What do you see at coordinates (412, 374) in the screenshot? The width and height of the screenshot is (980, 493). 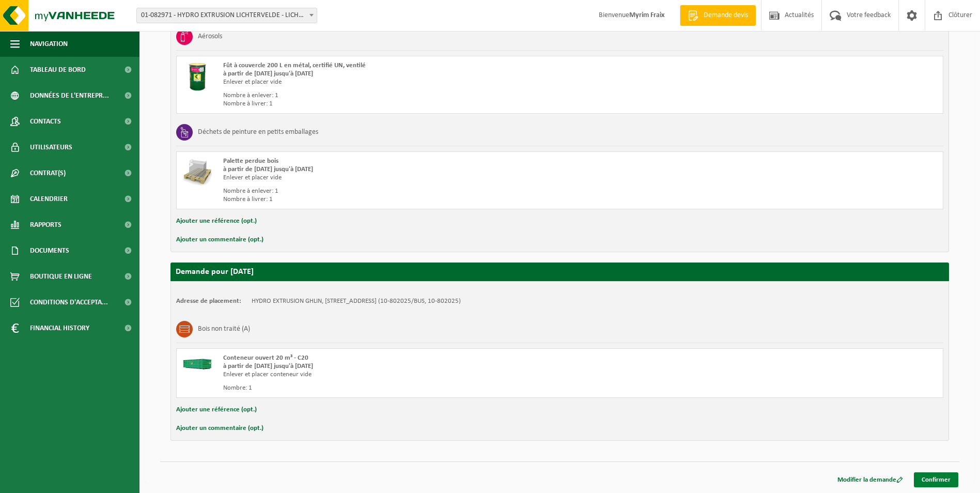 I see `div: Enlever et placer conteneur vide` at bounding box center [412, 374].